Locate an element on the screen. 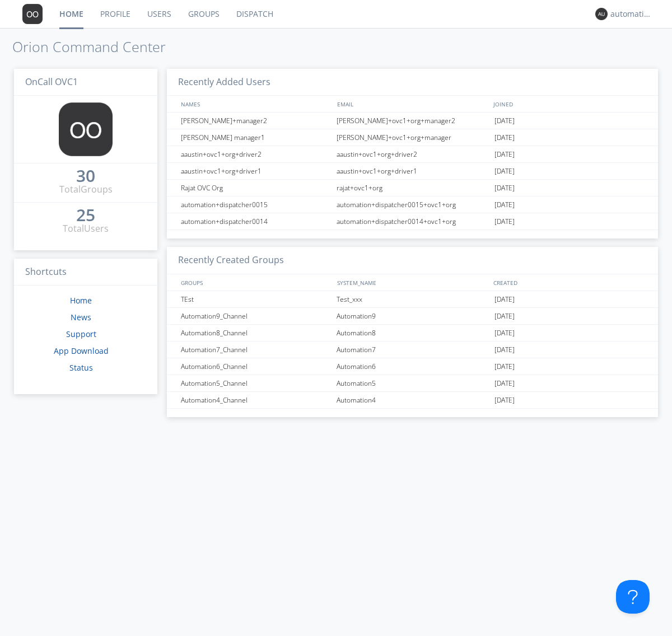 The image size is (672, 636). div: Automation6 is located at coordinates (413, 366).